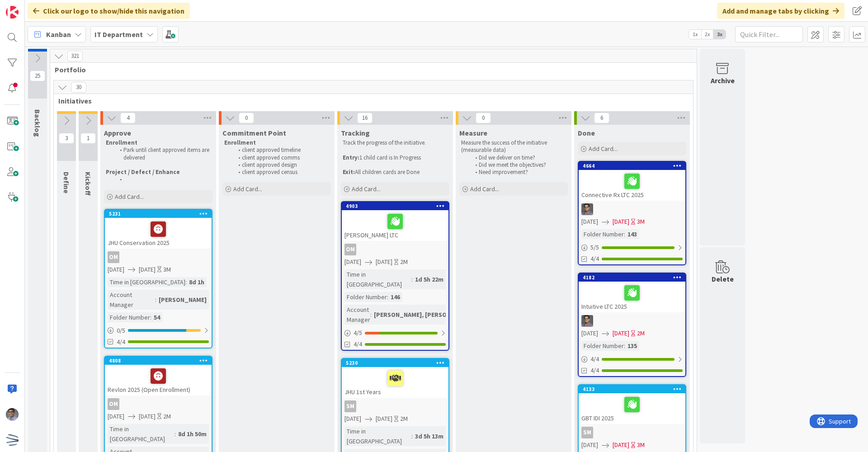  I want to click on li: Need improvement?, so click(518, 172).